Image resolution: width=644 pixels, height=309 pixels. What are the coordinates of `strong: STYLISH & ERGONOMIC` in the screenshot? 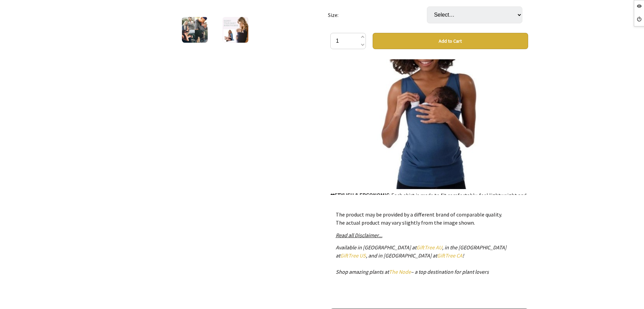 It's located at (362, 195).